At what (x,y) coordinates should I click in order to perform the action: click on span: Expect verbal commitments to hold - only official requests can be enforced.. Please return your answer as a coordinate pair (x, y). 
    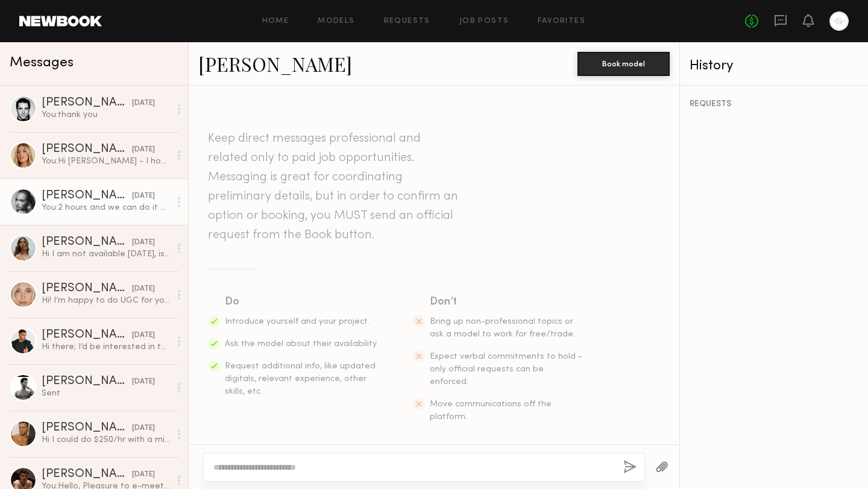
    Looking at the image, I should click on (506, 368).